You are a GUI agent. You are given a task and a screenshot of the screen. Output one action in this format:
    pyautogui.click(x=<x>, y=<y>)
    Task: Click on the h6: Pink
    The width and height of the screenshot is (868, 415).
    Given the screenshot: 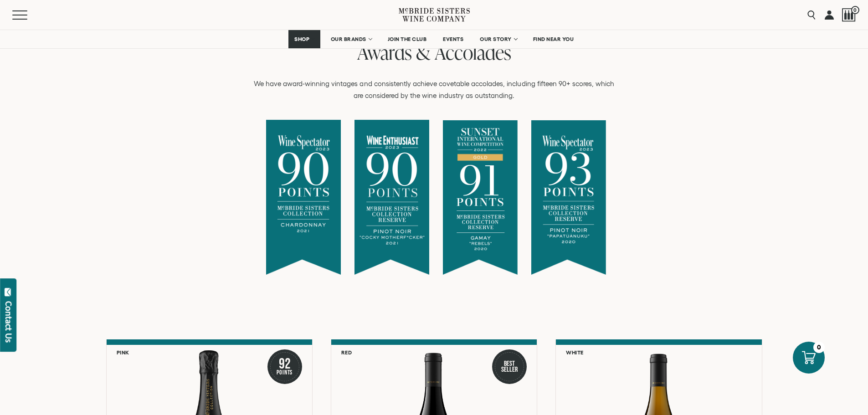 What is the action you would take?
    pyautogui.click(x=123, y=352)
    